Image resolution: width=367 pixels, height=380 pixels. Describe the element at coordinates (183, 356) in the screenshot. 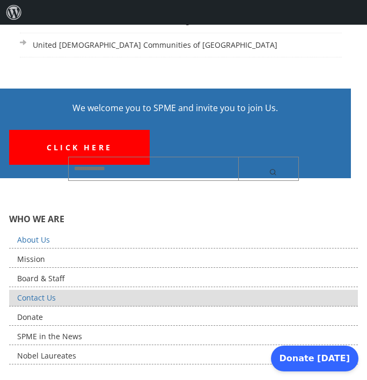

I see `a: Nobel Laureates` at that location.